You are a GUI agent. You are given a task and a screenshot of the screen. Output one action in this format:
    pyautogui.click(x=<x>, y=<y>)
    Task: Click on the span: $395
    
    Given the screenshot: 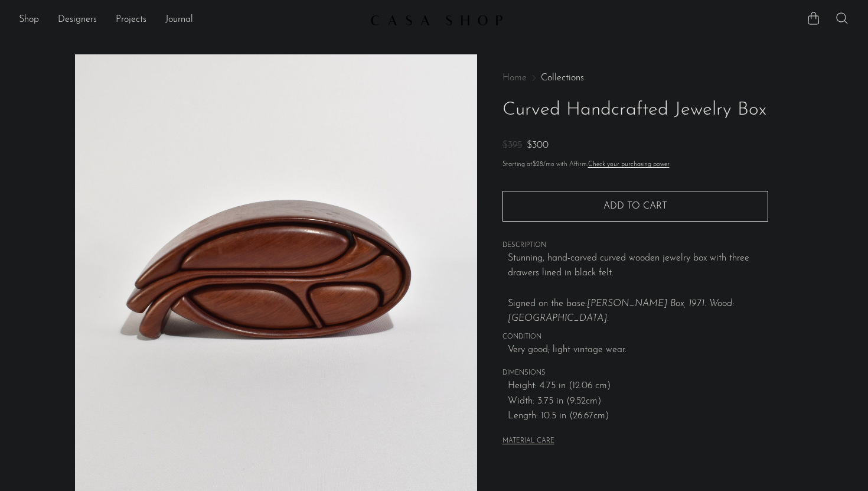 What is the action you would take?
    pyautogui.click(x=512, y=145)
    